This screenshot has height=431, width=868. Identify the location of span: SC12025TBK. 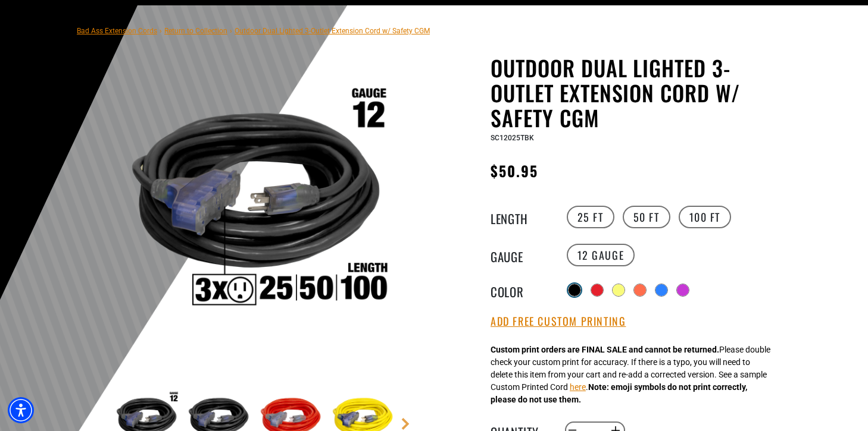
(512, 138).